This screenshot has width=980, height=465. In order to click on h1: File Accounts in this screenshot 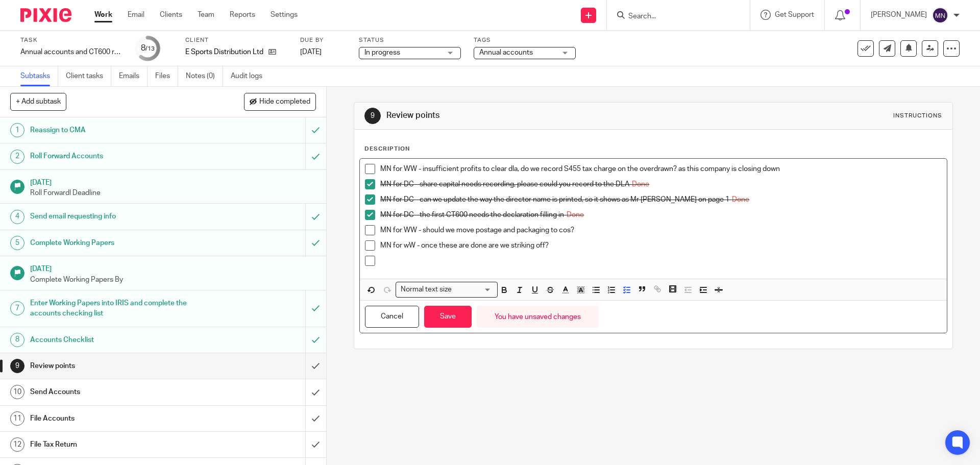, I will do `click(119, 418)`.